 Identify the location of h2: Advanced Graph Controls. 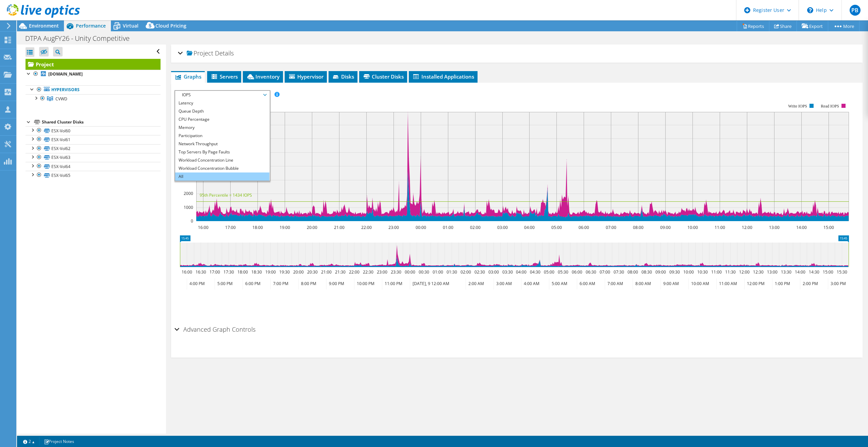
(215, 330).